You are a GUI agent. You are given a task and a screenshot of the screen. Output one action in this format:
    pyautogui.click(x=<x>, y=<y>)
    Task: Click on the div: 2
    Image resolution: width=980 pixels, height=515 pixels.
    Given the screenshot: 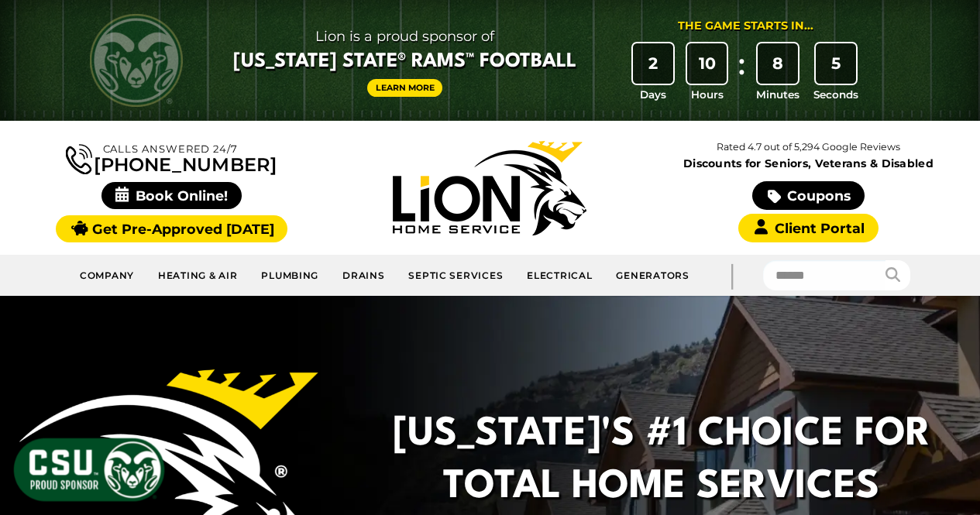 What is the action you would take?
    pyautogui.click(x=652, y=64)
    